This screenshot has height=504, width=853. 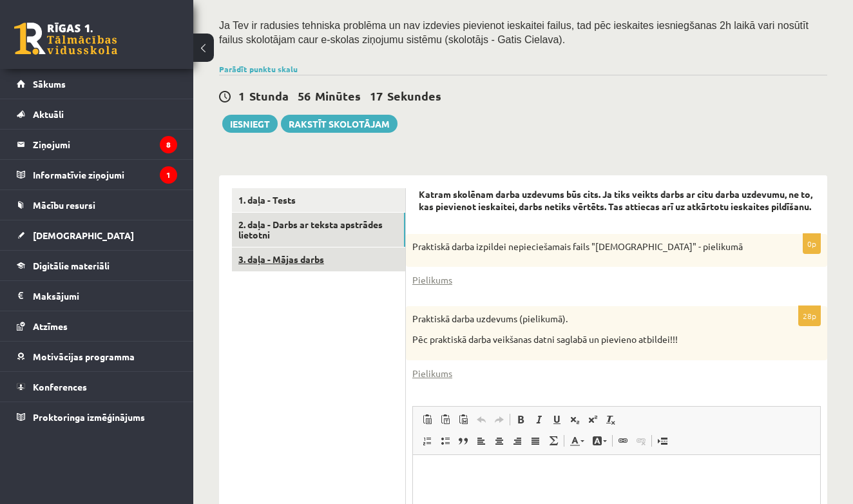 I want to click on a: Ziņojumi8, so click(x=97, y=144).